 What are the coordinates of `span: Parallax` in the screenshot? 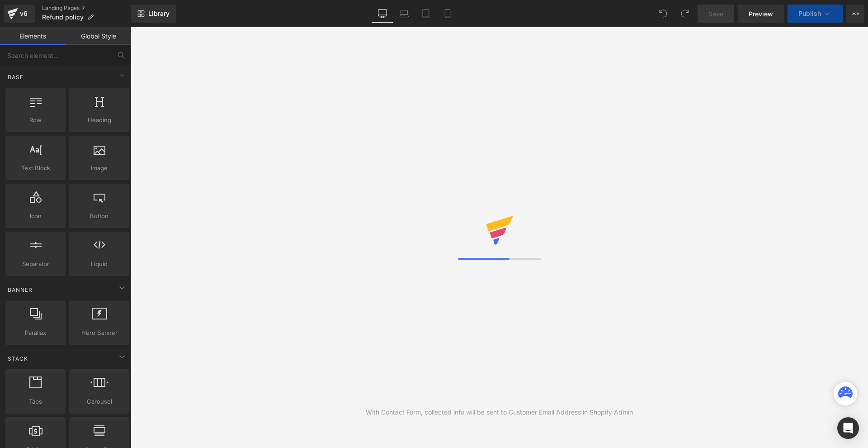 It's located at (36, 332).